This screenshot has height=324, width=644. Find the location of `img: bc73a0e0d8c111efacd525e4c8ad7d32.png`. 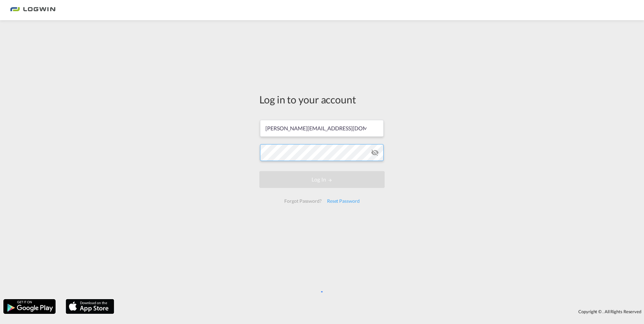

img: bc73a0e0d8c111efacd525e4c8ad7d32.png is located at coordinates (32, 10).